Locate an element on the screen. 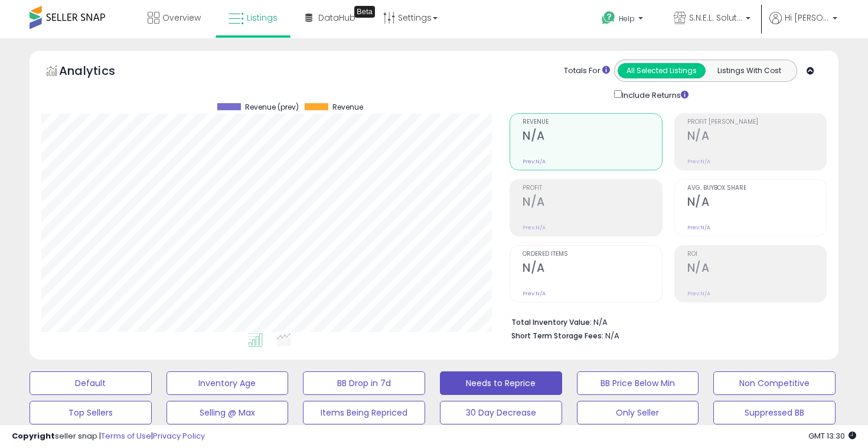  span: N/A is located at coordinates (612, 335).